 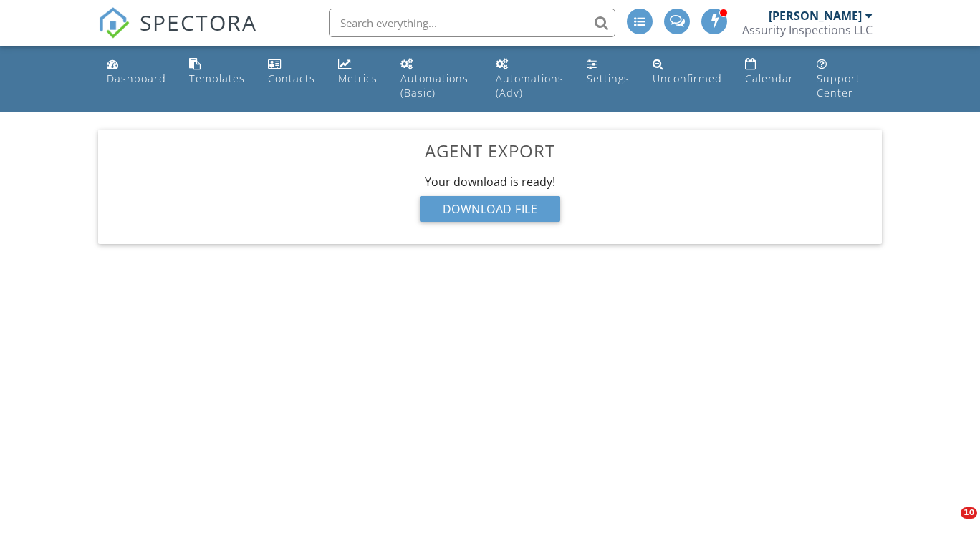 I want to click on a: Unconfirmed, so click(x=687, y=72).